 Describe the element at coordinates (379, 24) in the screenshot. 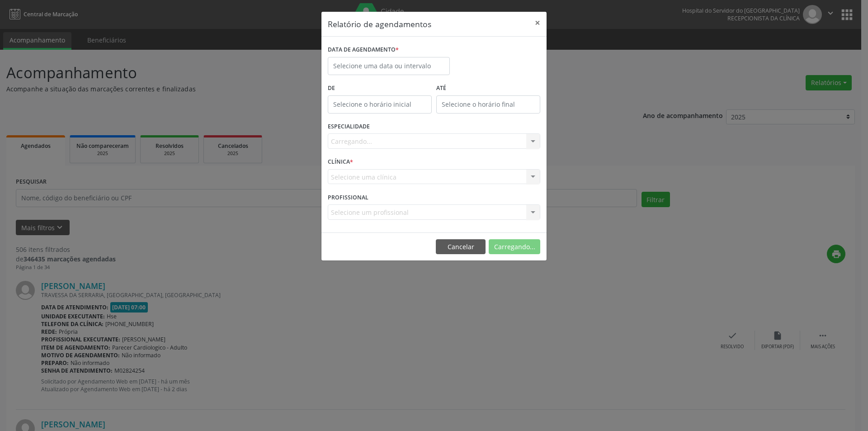

I see `h5: Relatório de agendamentos` at that location.